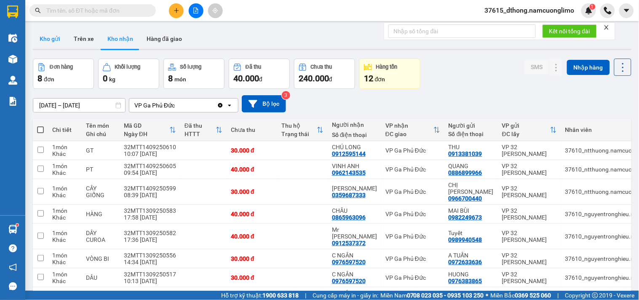  Describe the element at coordinates (194, 74) in the screenshot. I see `button: Số lượng8món` at that location.